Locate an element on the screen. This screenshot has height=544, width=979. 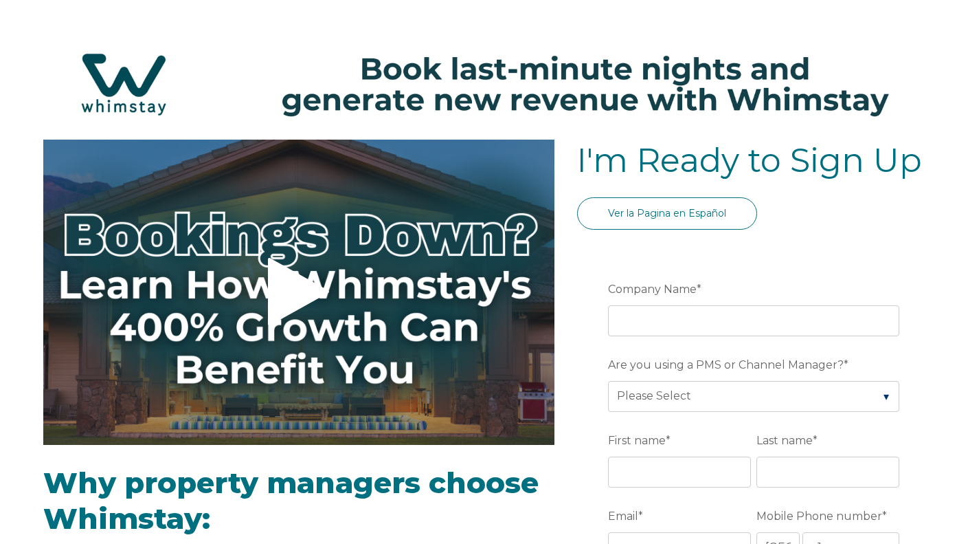
a: Ver la Pagina en Español is located at coordinates (667, 213).